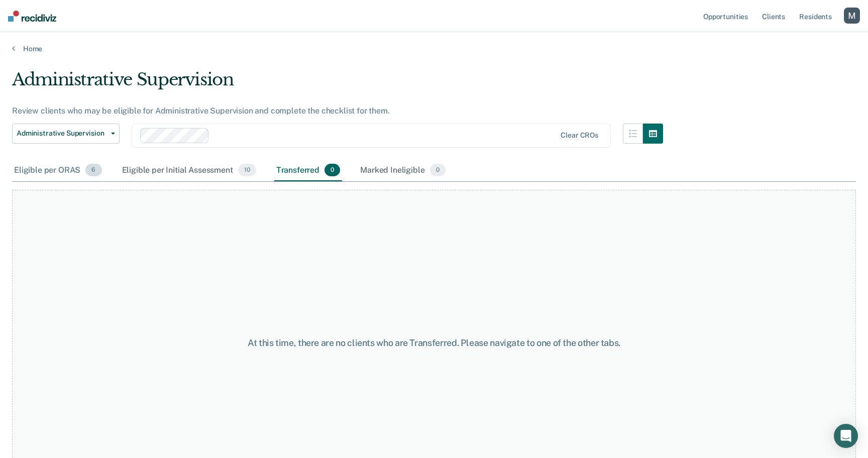  What do you see at coordinates (32, 16) in the screenshot?
I see `img: Recidiviz` at bounding box center [32, 16].